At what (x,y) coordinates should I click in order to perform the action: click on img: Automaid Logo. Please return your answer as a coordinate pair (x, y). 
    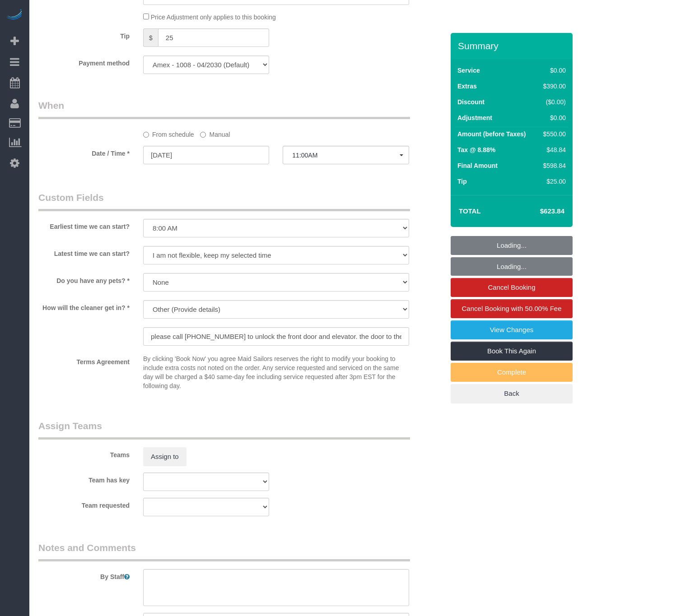
    Looking at the image, I should click on (15, 16).